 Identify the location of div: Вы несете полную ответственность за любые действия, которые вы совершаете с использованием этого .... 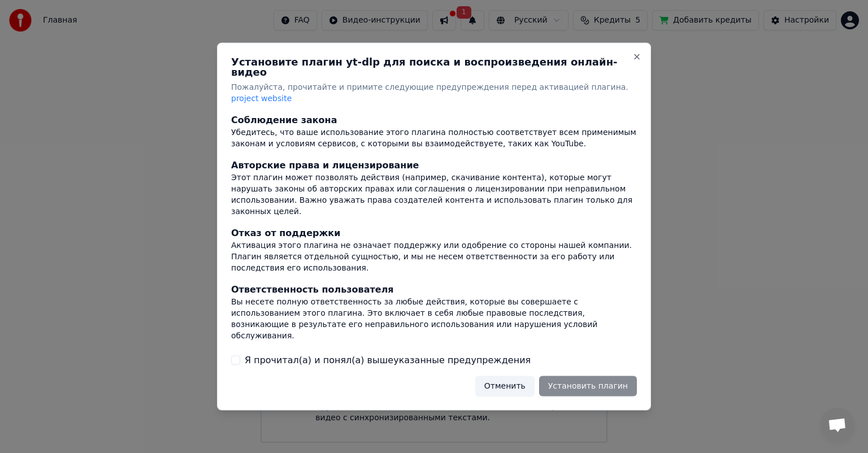
(434, 319).